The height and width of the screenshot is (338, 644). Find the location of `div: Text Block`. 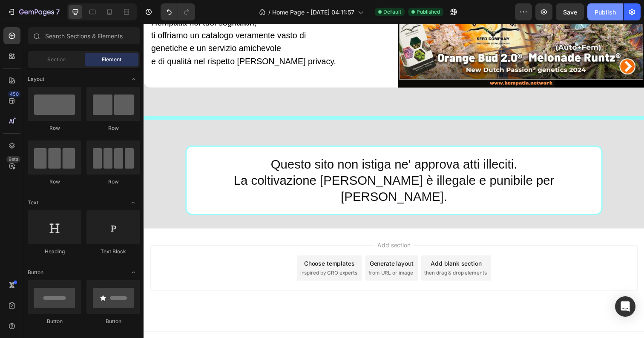

div: Text Block is located at coordinates (113, 251).